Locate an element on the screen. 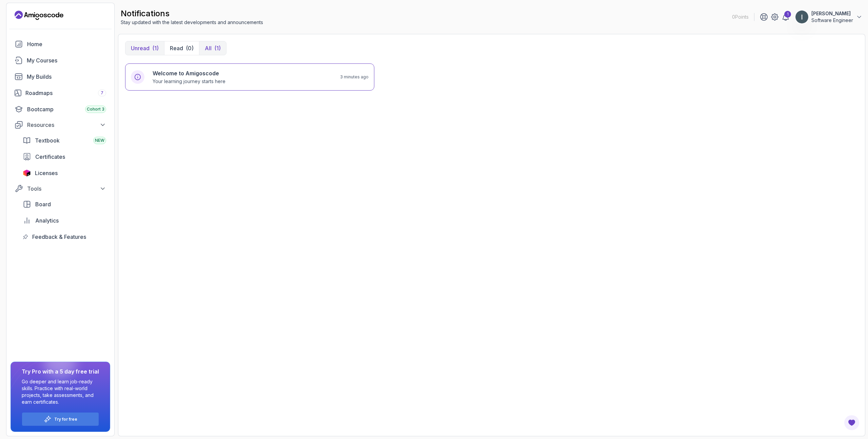 This screenshot has width=868, height=439. span: Textbook is located at coordinates (47, 141).